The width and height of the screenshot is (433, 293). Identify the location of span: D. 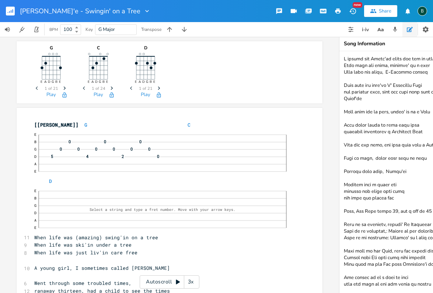
(50, 181).